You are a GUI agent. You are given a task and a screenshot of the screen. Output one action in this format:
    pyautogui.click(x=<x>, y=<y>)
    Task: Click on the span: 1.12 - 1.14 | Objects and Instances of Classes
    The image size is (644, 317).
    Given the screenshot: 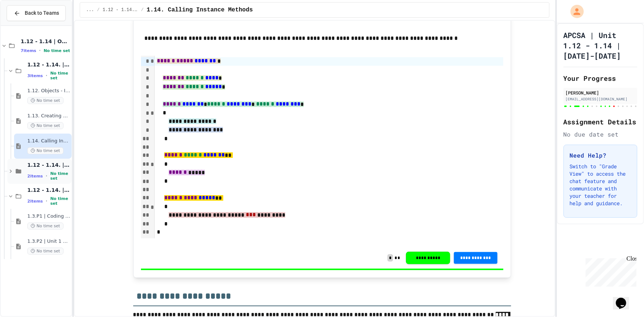 What is the action you would take?
    pyautogui.click(x=45, y=42)
    